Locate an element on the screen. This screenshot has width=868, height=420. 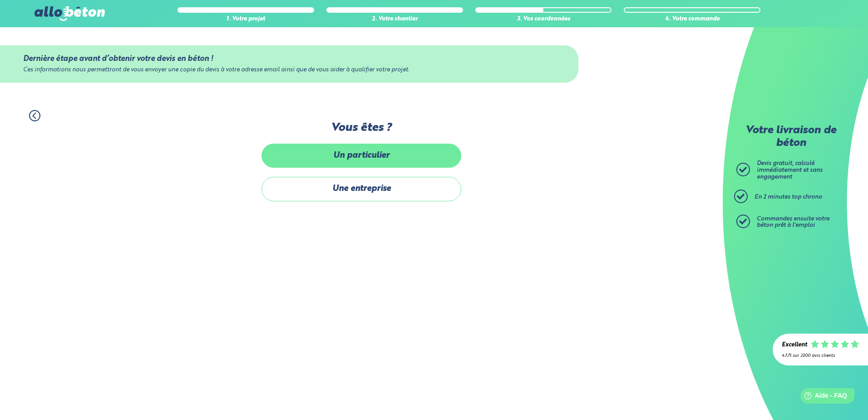
label: Vous êtes ? is located at coordinates (361, 127).